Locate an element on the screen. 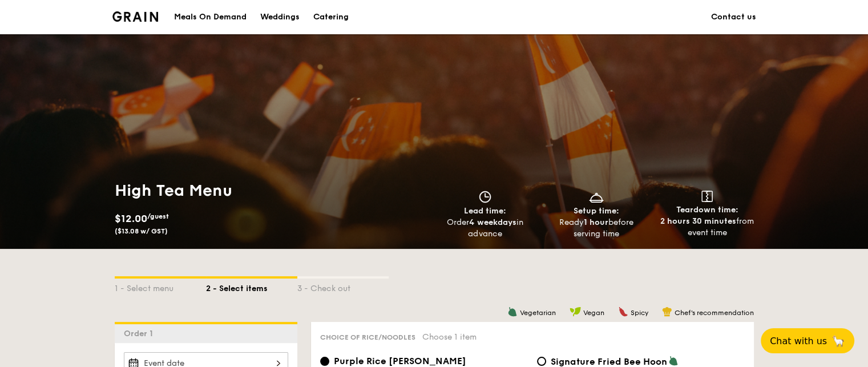 Image resolution: width=868 pixels, height=367 pixels. span: Signature Fried Bee Hoon is located at coordinates (609, 361).